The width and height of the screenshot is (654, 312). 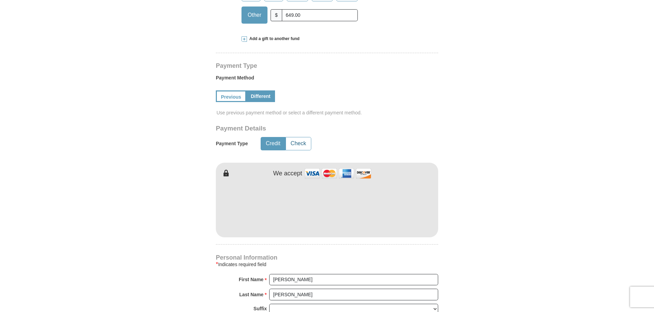 What do you see at coordinates (303, 128) in the screenshot?
I see `h3: Payment Details` at bounding box center [303, 128].